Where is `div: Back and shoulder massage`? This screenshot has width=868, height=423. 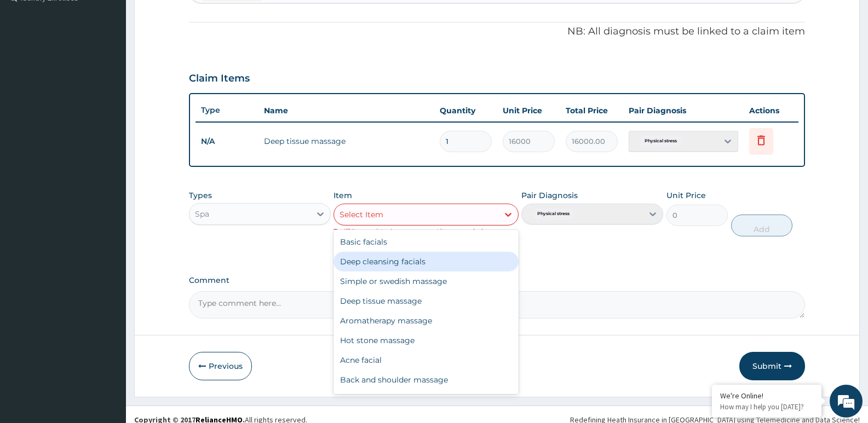 div: Back and shoulder massage is located at coordinates (425, 380).